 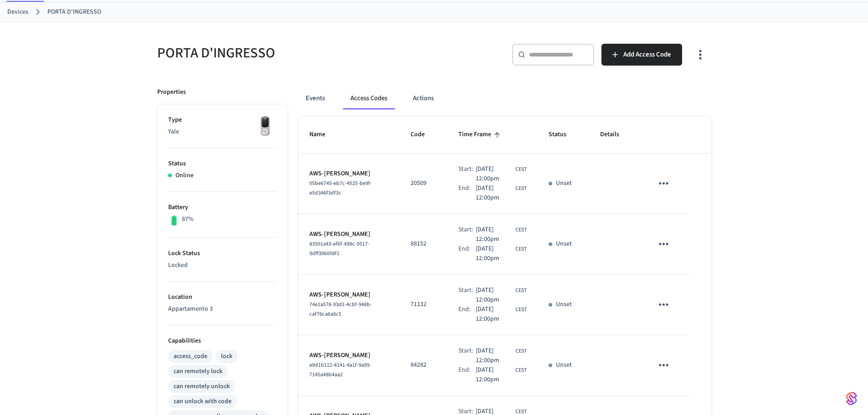 I want to click on p: Battery, so click(x=222, y=208).